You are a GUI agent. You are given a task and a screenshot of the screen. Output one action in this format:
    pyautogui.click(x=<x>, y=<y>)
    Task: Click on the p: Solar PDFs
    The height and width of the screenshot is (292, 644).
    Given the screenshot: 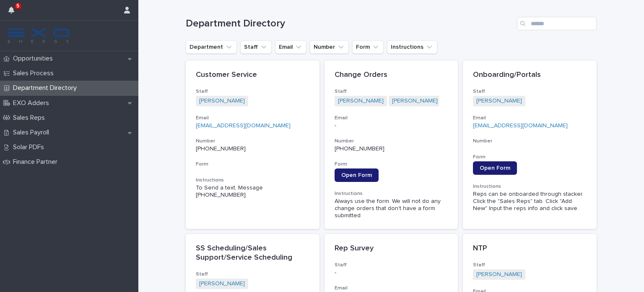 What is the action you would take?
    pyautogui.click(x=30, y=147)
    